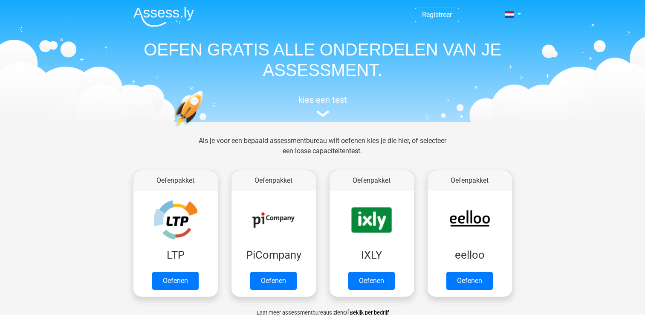 The image size is (645, 315). Describe the element at coordinates (323, 113) in the screenshot. I see `img: assessment` at that location.